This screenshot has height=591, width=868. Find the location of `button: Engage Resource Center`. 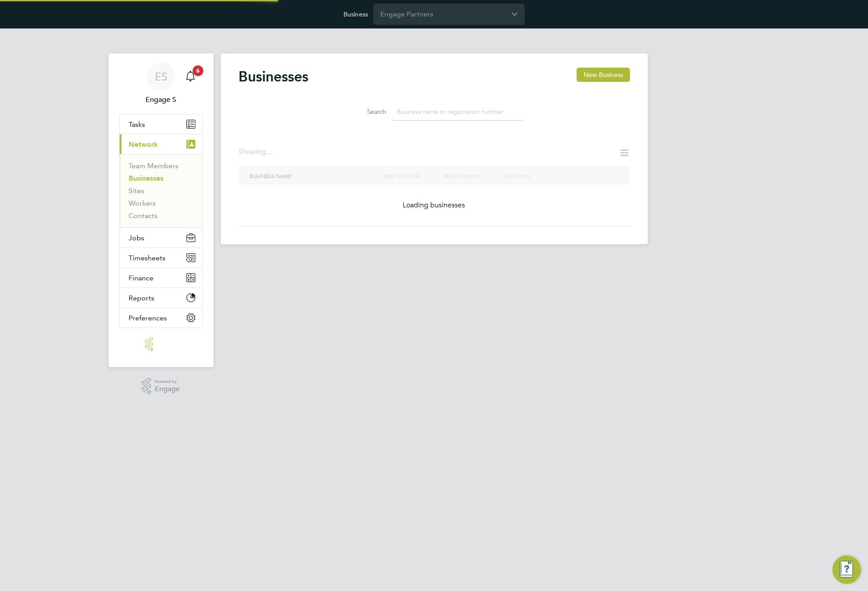

button: Engage Resource Center is located at coordinates (847, 570).